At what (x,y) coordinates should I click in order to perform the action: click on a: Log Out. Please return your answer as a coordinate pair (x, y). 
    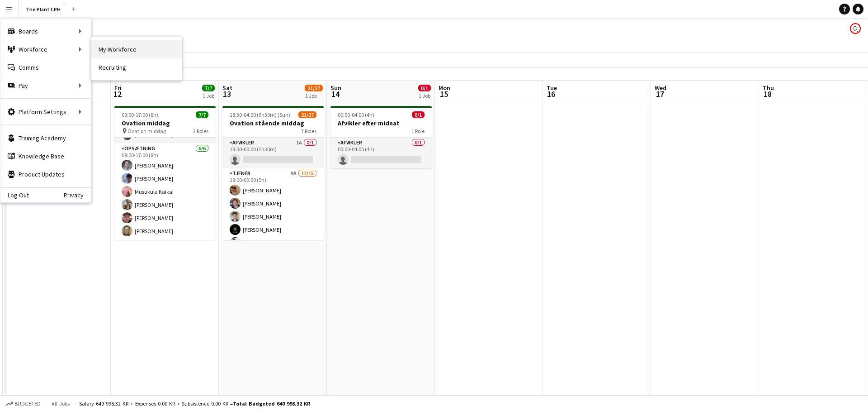
    Looking at the image, I should click on (14, 195).